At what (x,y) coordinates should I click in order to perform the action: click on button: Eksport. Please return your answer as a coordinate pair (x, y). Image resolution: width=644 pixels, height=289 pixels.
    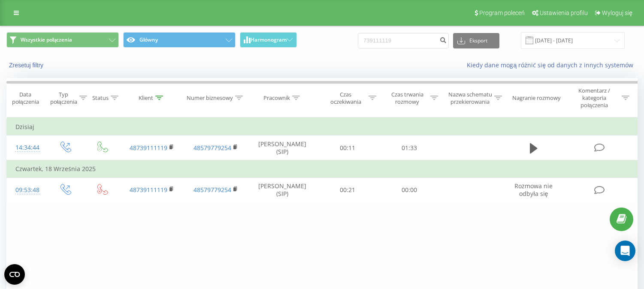
    Looking at the image, I should click on (476, 41).